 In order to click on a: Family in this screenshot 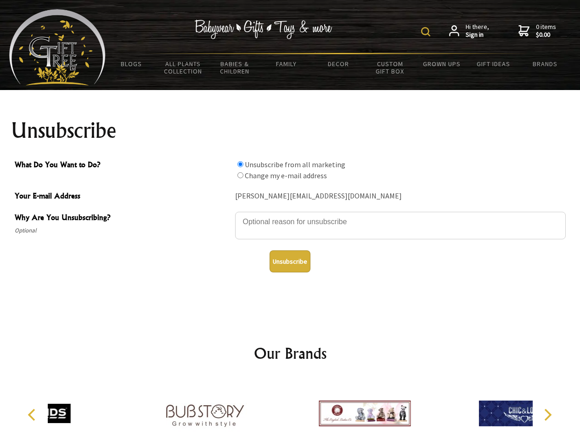, I will do `click(287, 64)`.